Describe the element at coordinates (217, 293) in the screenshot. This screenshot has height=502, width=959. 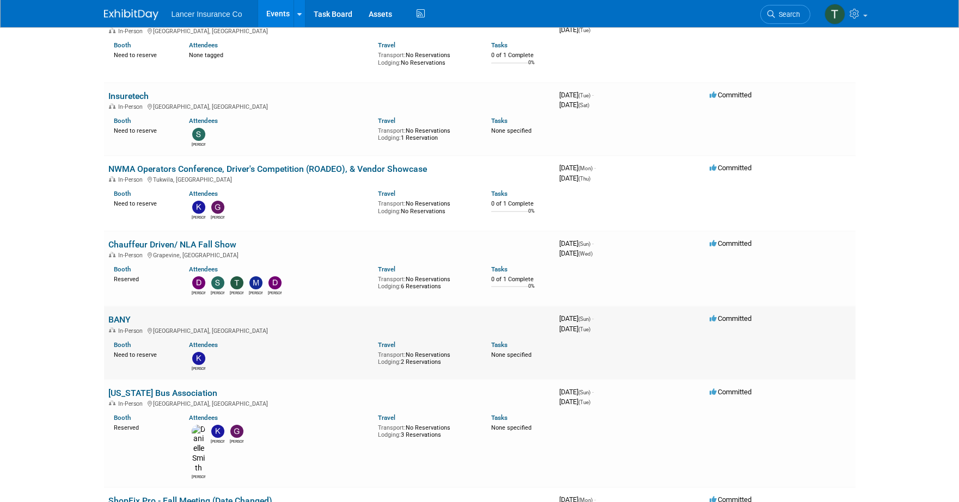
I see `div: Steven O'Shea` at that location.